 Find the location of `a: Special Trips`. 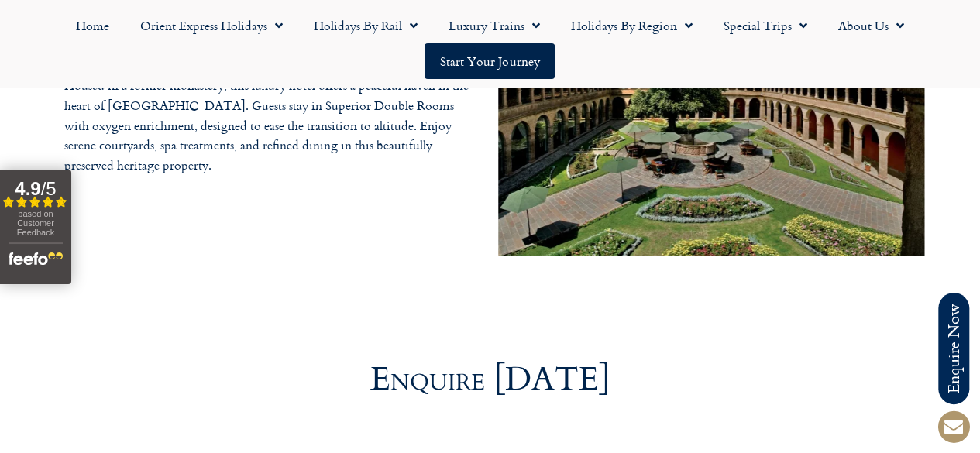

a: Special Trips is located at coordinates (765, 25).